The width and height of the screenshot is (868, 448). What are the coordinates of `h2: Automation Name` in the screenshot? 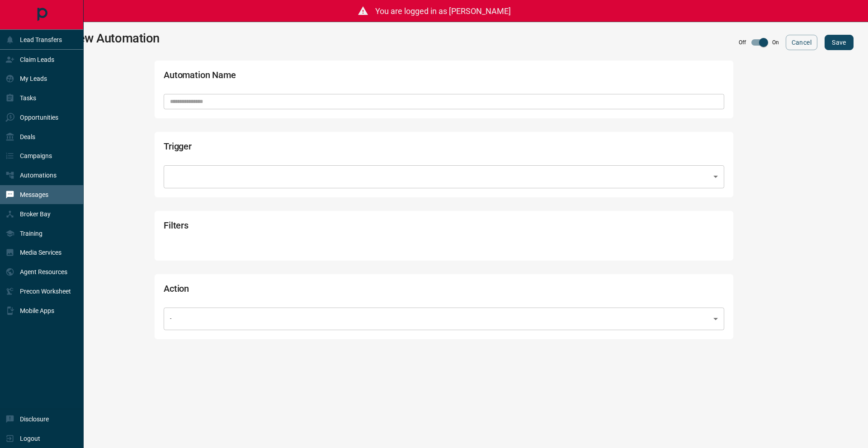 It's located at (332, 78).